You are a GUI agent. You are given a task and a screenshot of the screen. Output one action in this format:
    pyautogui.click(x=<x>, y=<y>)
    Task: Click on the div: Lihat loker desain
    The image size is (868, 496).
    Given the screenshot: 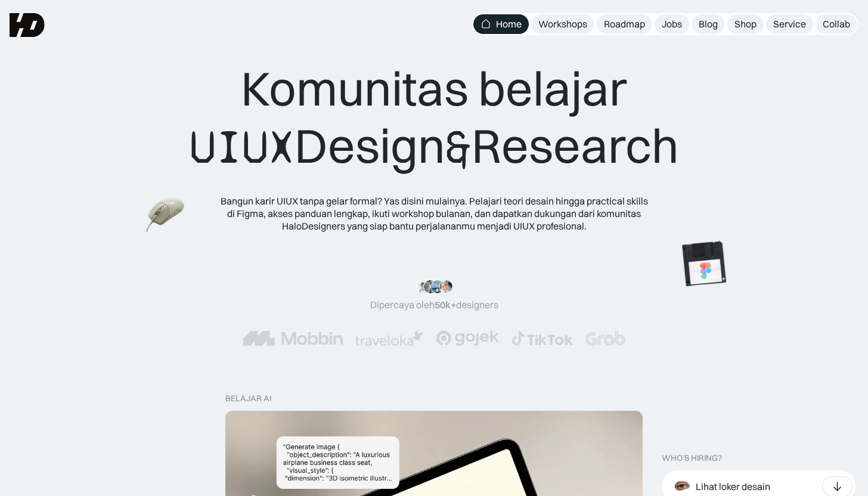 What is the action you would take?
    pyautogui.click(x=733, y=487)
    